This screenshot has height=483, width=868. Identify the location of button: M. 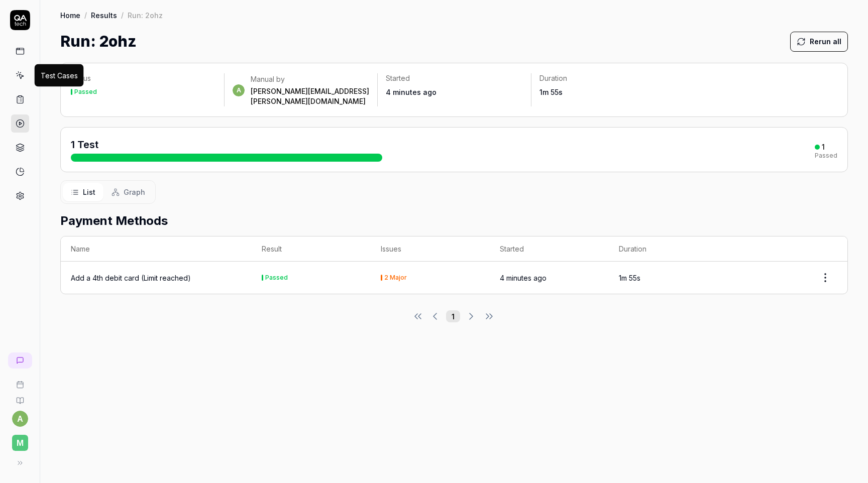
(19, 440).